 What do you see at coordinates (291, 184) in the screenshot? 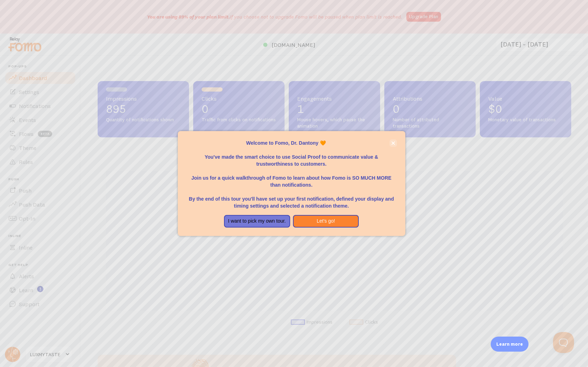
I see `div: Welcome to Fomo, Dr. Dantony 🧡You&amp;#39;ve made the smart choice to use Social Proof to communi...` at bounding box center [291, 184].